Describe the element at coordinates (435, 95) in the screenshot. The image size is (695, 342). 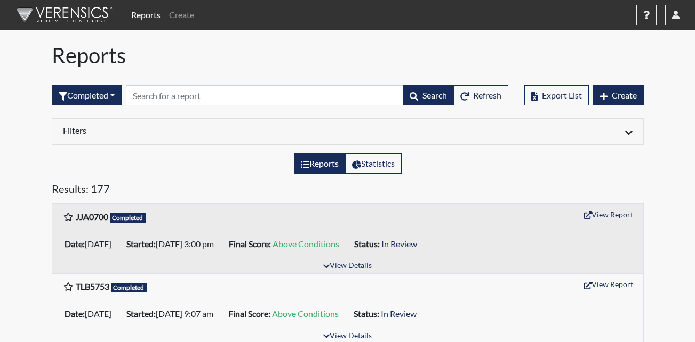
I see `span: Search` at that location.